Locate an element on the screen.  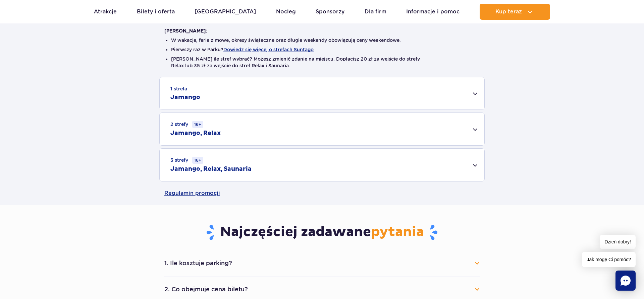
small: 1 strefa is located at coordinates (178, 88).